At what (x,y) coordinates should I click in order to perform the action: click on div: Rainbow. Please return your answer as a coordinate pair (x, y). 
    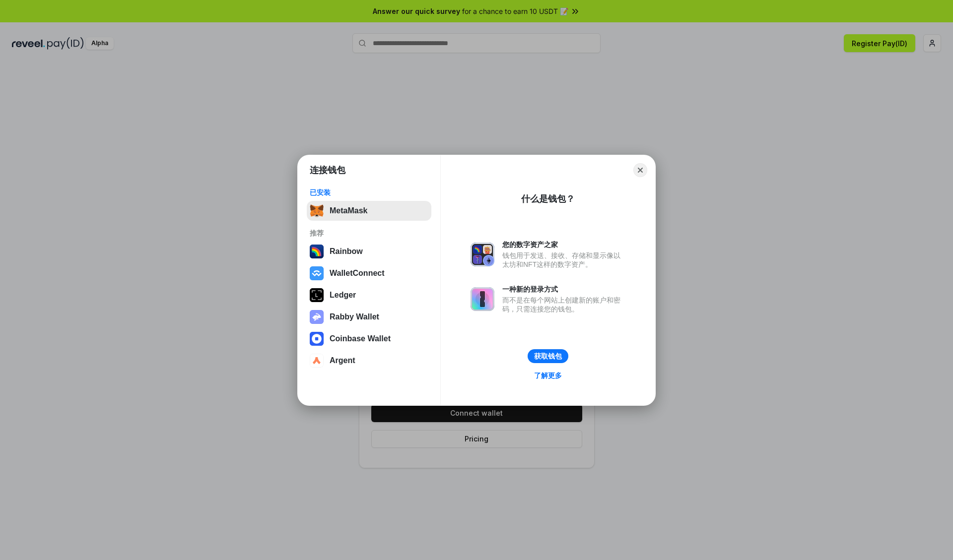
    Looking at the image, I should click on (345, 252).